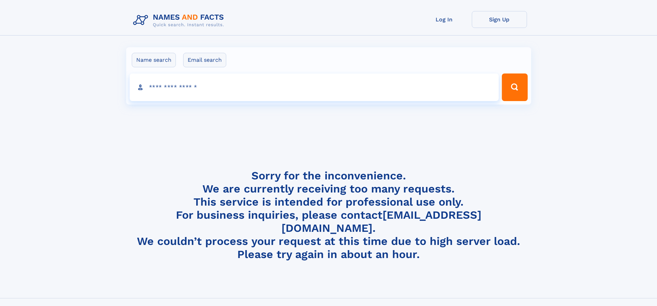 The image size is (657, 306). Describe the element at coordinates (154, 60) in the screenshot. I see `label: Name search` at that location.